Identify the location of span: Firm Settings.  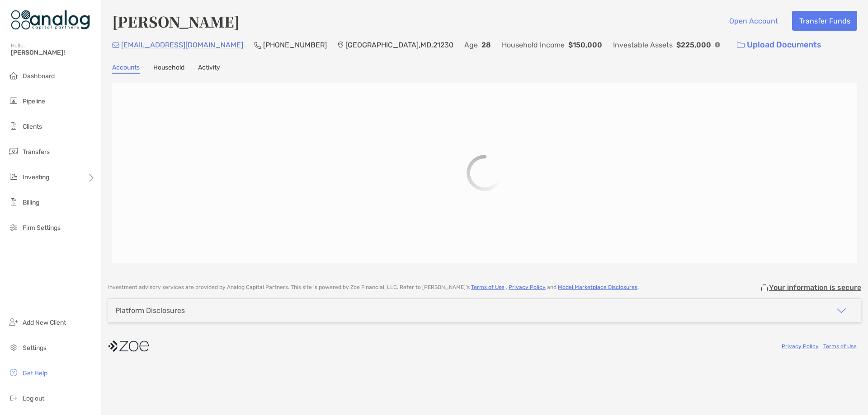
(41, 228).